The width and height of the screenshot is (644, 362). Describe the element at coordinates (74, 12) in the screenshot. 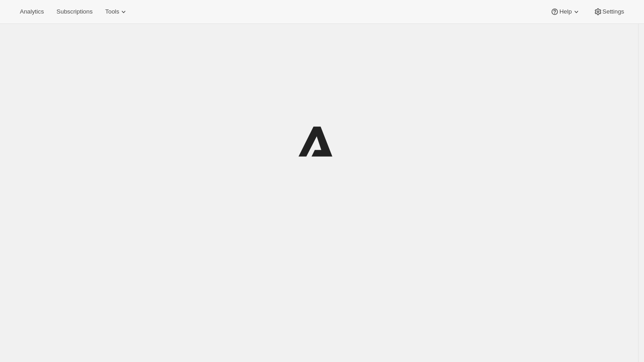

I see `button: Subscriptions` at that location.